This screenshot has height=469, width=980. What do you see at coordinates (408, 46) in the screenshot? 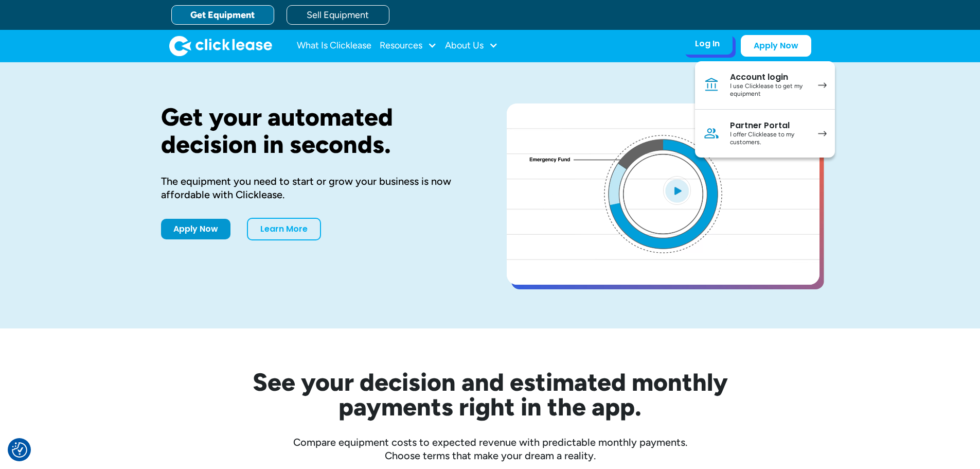
I see `div: Resources` at bounding box center [408, 46].